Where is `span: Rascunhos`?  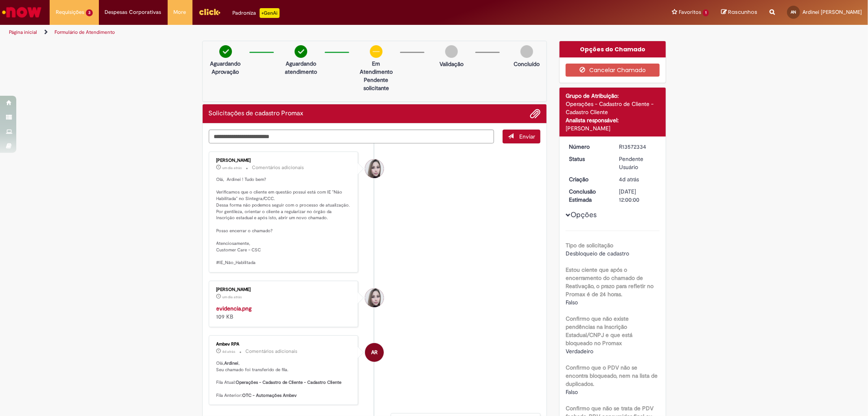 span: Rascunhos is located at coordinates (743, 12).